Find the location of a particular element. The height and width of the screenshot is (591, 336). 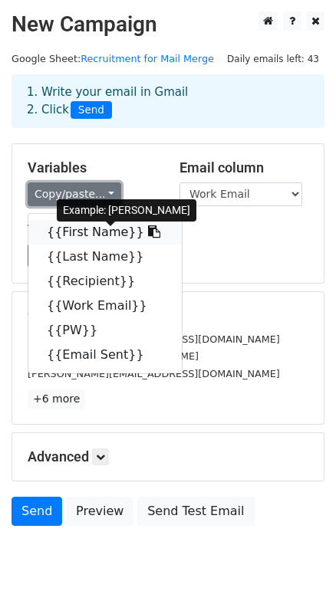

a: {{PW}} is located at coordinates (105, 331).